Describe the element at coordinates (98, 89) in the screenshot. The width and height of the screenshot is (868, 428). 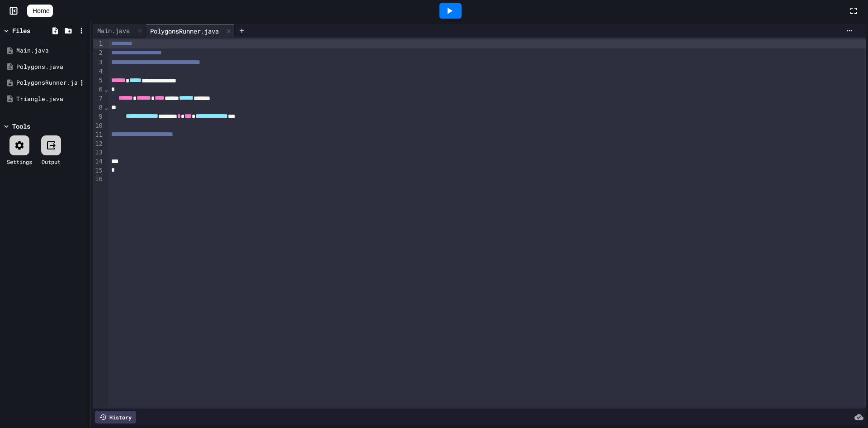
I see `div: 6` at that location.